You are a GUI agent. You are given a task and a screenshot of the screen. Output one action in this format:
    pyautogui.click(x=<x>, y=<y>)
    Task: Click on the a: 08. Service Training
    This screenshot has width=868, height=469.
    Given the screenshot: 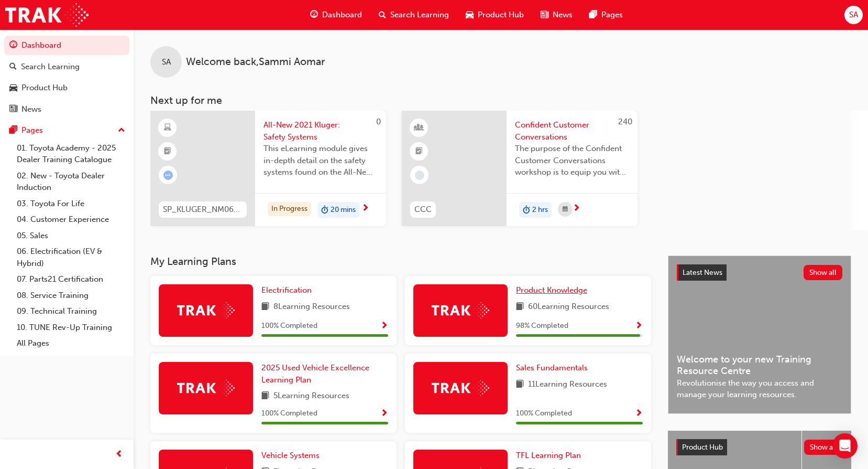 What is the action you would take?
    pyautogui.click(x=71, y=295)
    